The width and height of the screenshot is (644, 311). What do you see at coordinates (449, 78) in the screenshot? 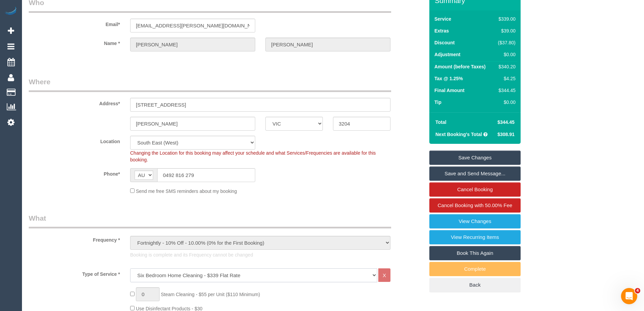
I see `label: Tax @ 1.25%` at bounding box center [449, 78].